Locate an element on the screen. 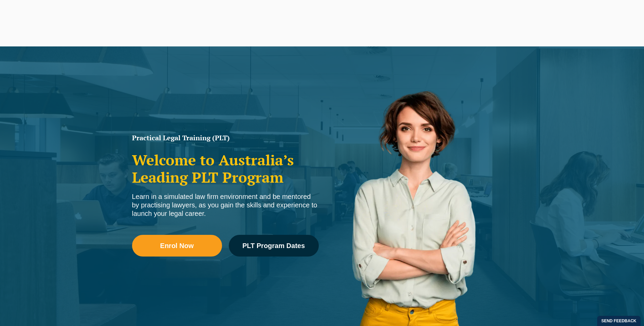 The image size is (644, 326). span: PLT Program Dates is located at coordinates (273, 245).